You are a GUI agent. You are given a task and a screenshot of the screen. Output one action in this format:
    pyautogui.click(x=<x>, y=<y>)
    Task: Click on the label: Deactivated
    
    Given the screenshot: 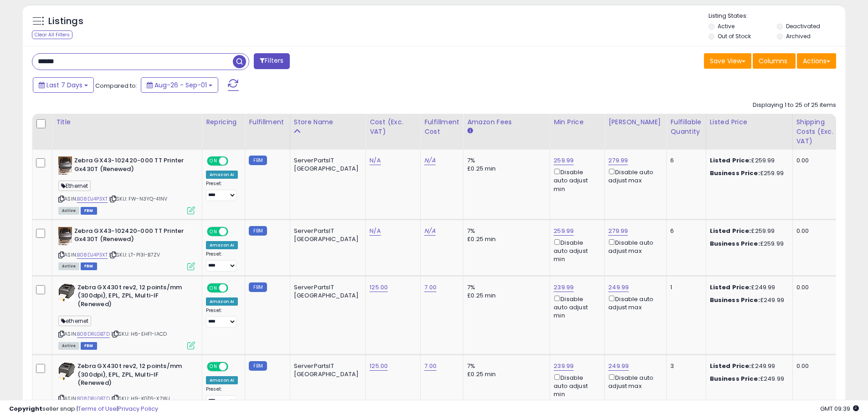 What is the action you would take?
    pyautogui.click(x=803, y=26)
    